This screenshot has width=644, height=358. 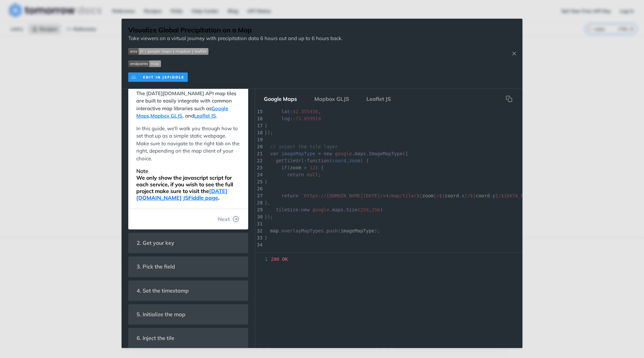 What do you see at coordinates (188, 144) in the screenshot?
I see `p: In this guide, we'll walk you through how to set that up as a simple static webpage. Make sure to...` at bounding box center [188, 144].